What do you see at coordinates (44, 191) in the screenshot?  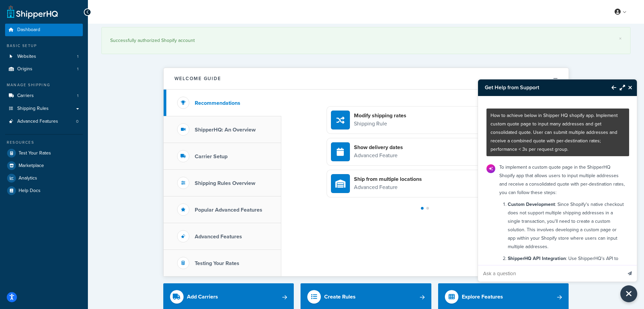 I see `a: Help Docs` at bounding box center [44, 191].